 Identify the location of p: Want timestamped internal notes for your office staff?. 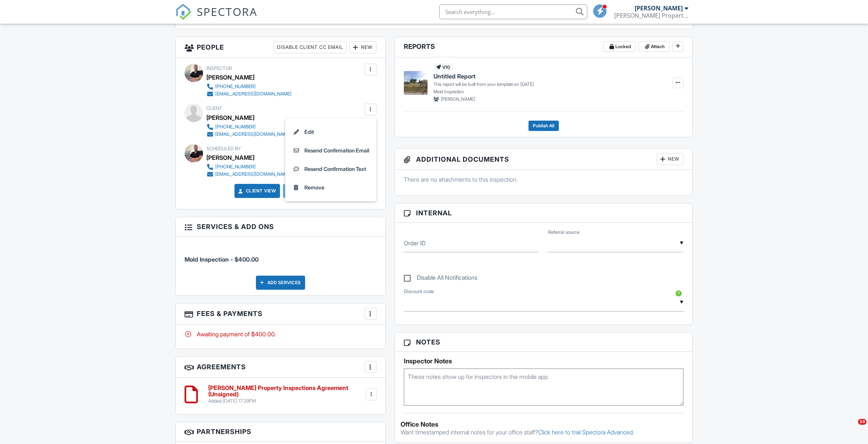
(544, 432).